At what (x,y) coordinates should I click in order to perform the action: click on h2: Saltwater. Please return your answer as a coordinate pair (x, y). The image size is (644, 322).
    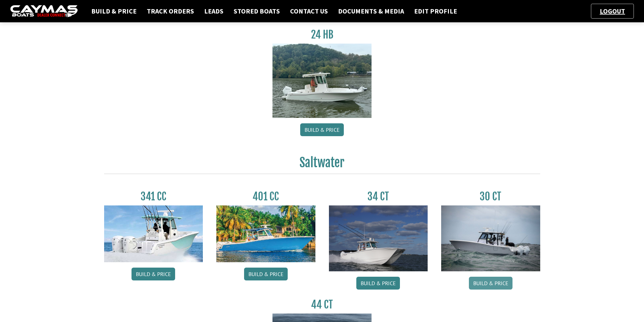
    Looking at the image, I should click on (322, 165).